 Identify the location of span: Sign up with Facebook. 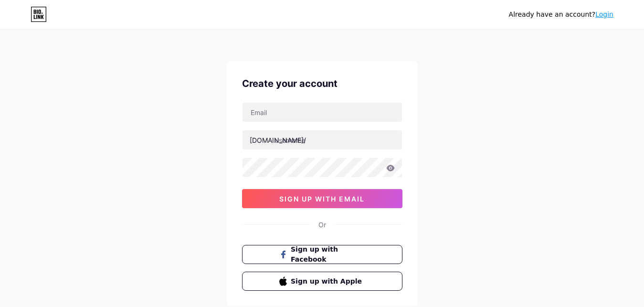
(328, 255).